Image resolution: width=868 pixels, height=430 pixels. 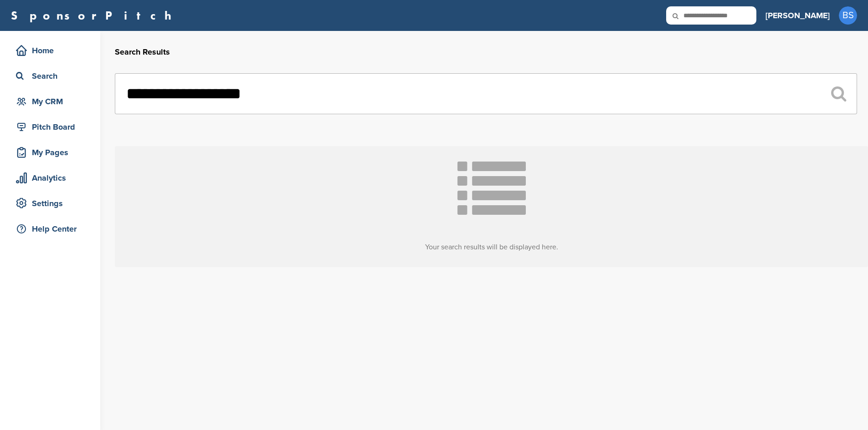 What do you see at coordinates (491, 247) in the screenshot?
I see `h3: Your search results will be displayed here.` at bounding box center [491, 247].